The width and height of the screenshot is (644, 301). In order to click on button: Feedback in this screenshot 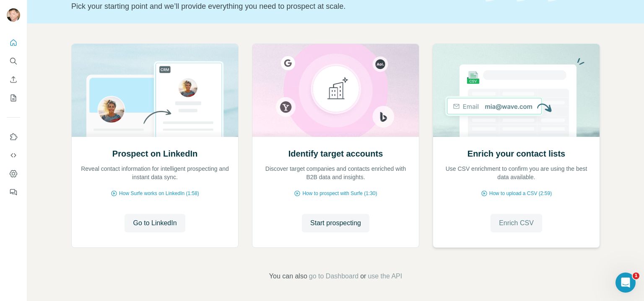, I will do `click(13, 192)`.